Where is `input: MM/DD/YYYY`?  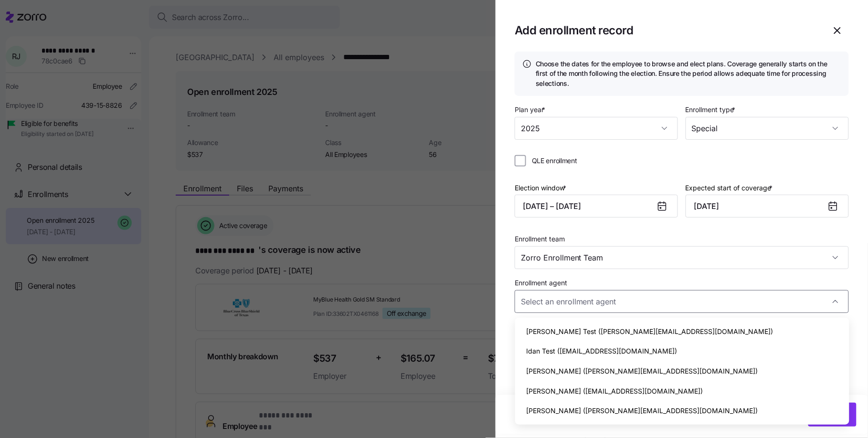
input: MM/DD/YYYY is located at coordinates (767, 206).